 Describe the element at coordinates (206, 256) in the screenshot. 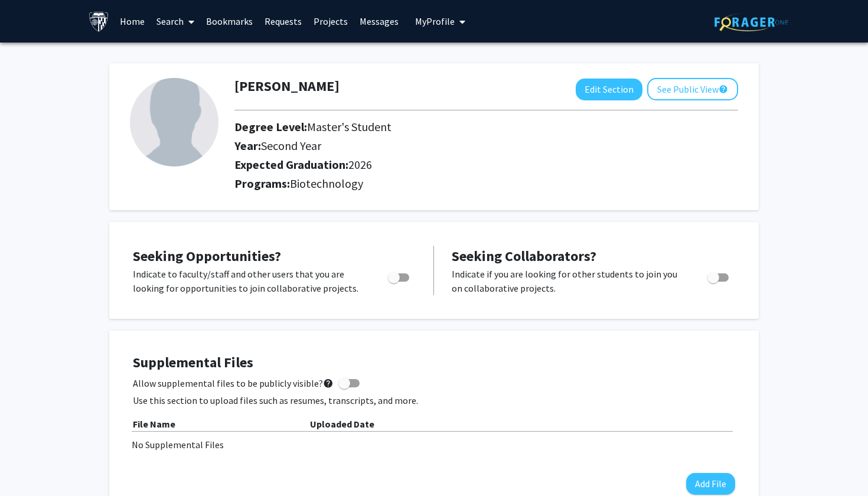

I see `span: Seeking Opportunities?` at that location.